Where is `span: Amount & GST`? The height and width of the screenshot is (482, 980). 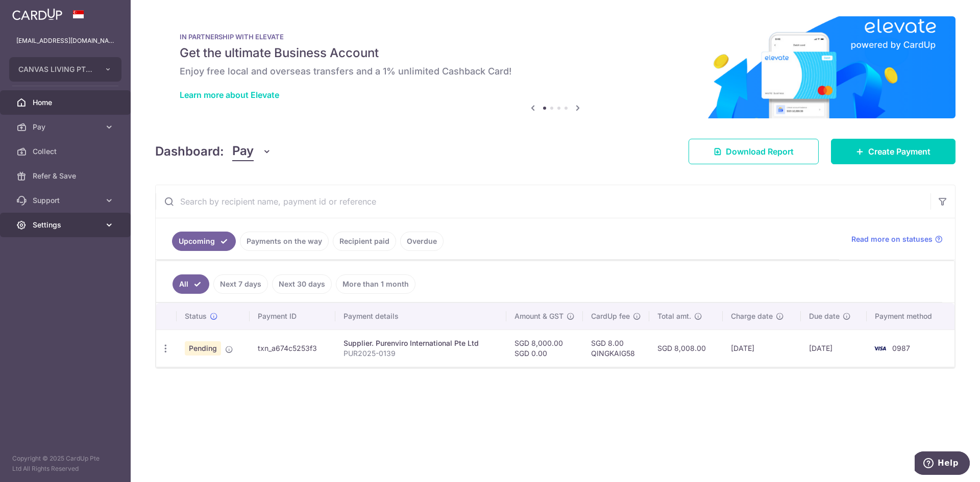
span: Amount & GST is located at coordinates (539, 316).